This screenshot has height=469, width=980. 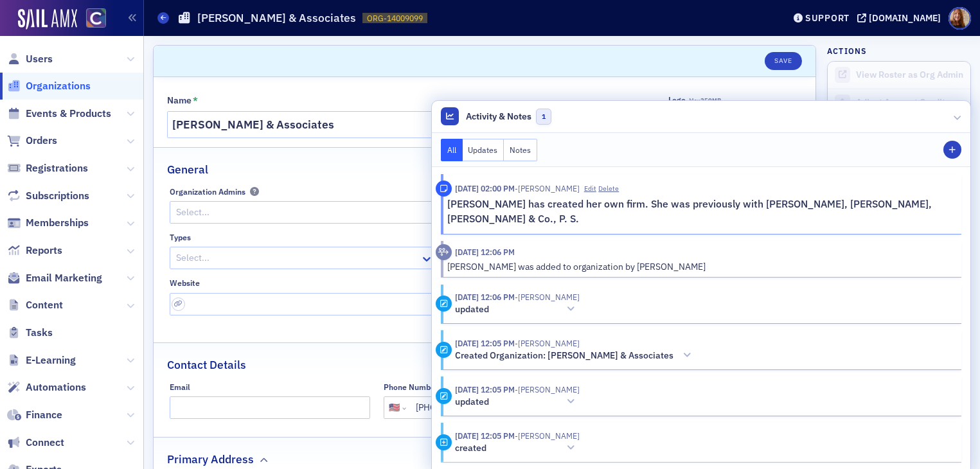 What do you see at coordinates (68, 114) in the screenshot?
I see `span: Events & Products` at bounding box center [68, 114].